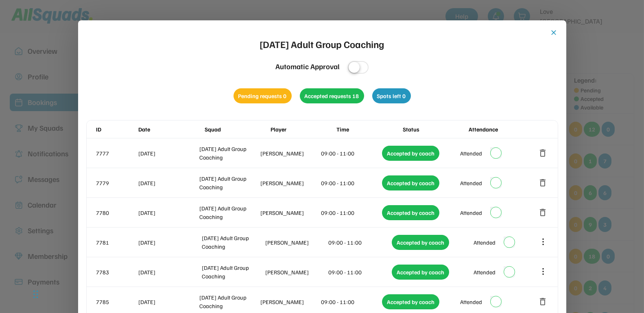 The width and height of the screenshot is (644, 313). Describe the element at coordinates (117, 153) in the screenshot. I see `div: 7777` at that location.